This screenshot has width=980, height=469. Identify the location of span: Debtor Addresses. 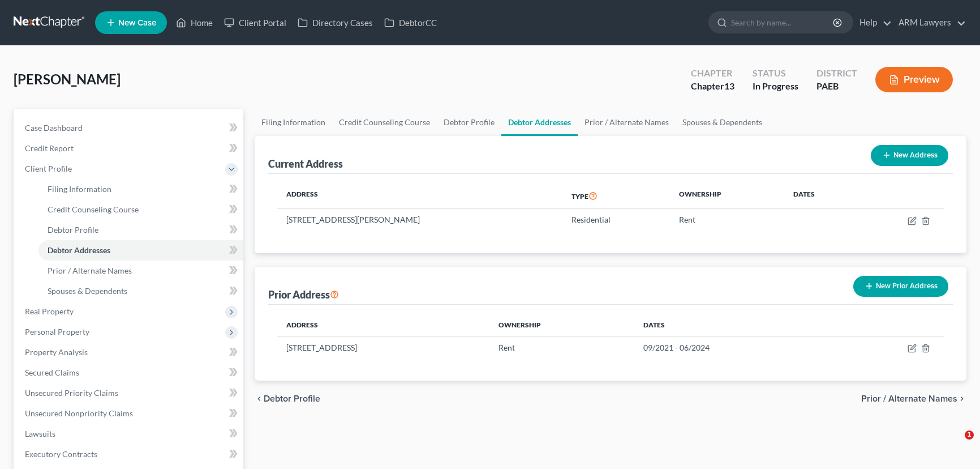
(79, 249).